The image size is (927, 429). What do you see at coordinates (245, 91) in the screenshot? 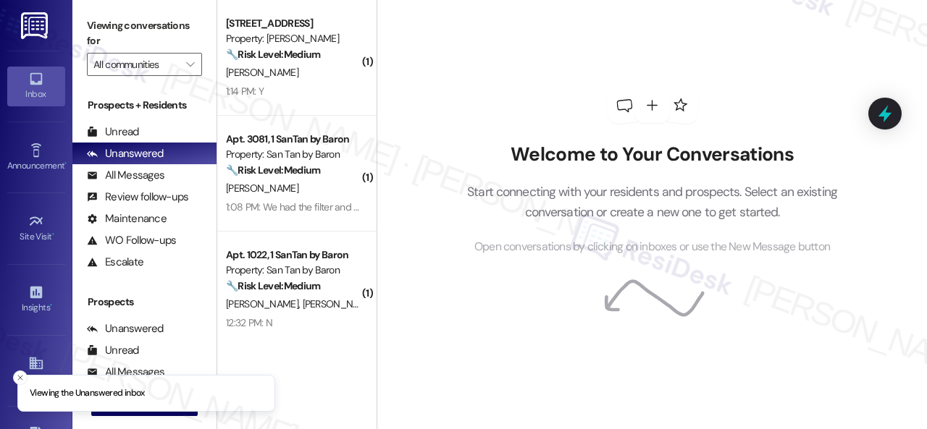
I see `div: 1:14 PM: Y` at bounding box center [245, 91].